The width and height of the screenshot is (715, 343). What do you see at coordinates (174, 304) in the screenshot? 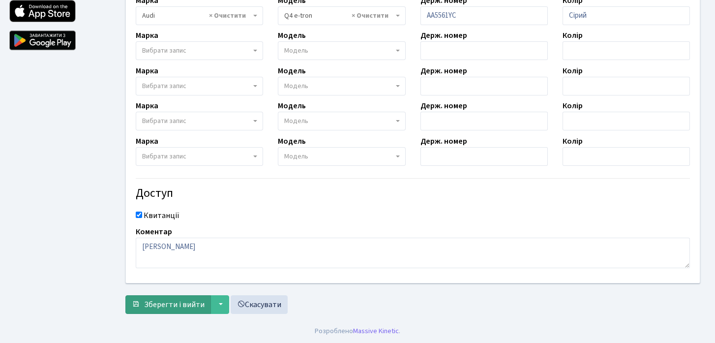
I see `span: Зберегти і вийти` at bounding box center [174, 304].